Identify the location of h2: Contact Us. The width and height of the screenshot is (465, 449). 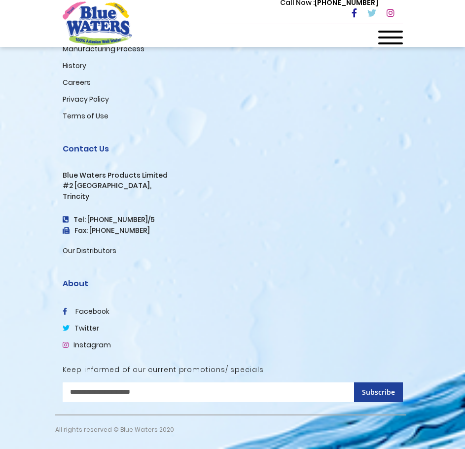
(233, 148).